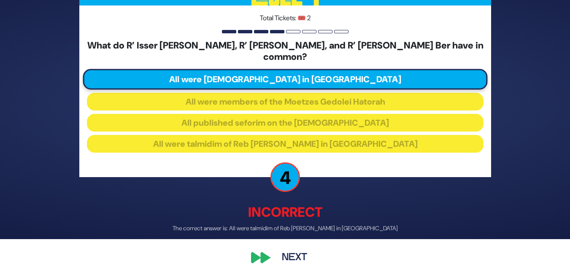  Describe the element at coordinates (285, 178) in the screenshot. I see `p: 4` at that location.